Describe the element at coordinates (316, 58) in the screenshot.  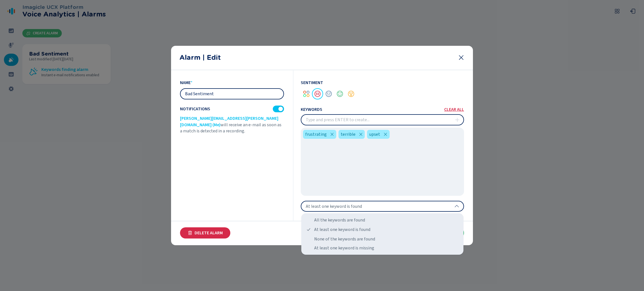
I see `h2: Alarm | Edit` at that location.